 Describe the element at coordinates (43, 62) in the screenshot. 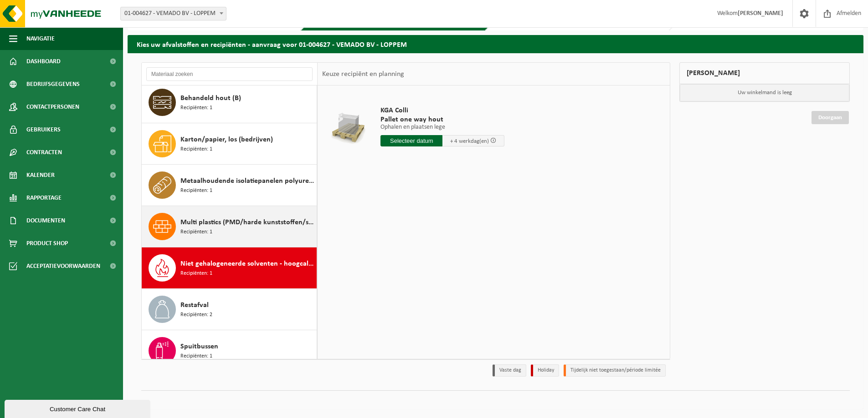

I see `span: Dashboard` at that location.